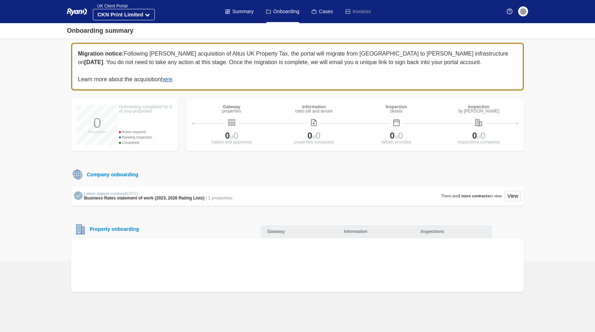 The image size is (595, 332). Describe the element at coordinates (120, 14) in the screenshot. I see `strong: CKN Print Limited` at that location.